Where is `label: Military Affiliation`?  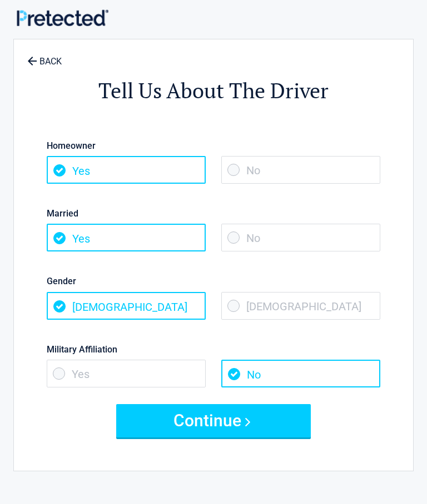 label: Military Affiliation is located at coordinates (213, 349).